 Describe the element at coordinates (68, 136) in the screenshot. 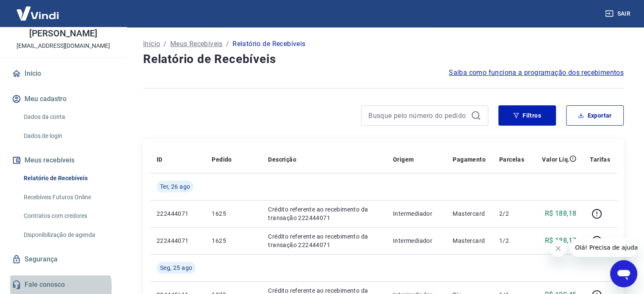

I see `a: Dados de login` at that location.